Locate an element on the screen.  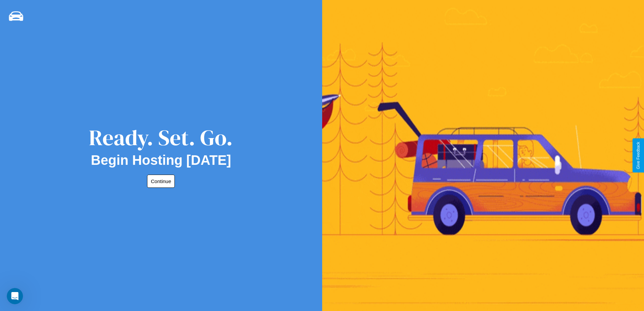
div: Give Feedback is located at coordinates (638, 156).